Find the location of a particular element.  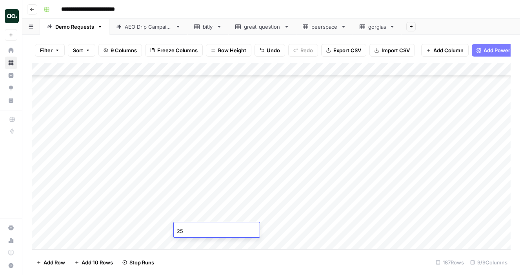

span: Undo is located at coordinates (273, 50).